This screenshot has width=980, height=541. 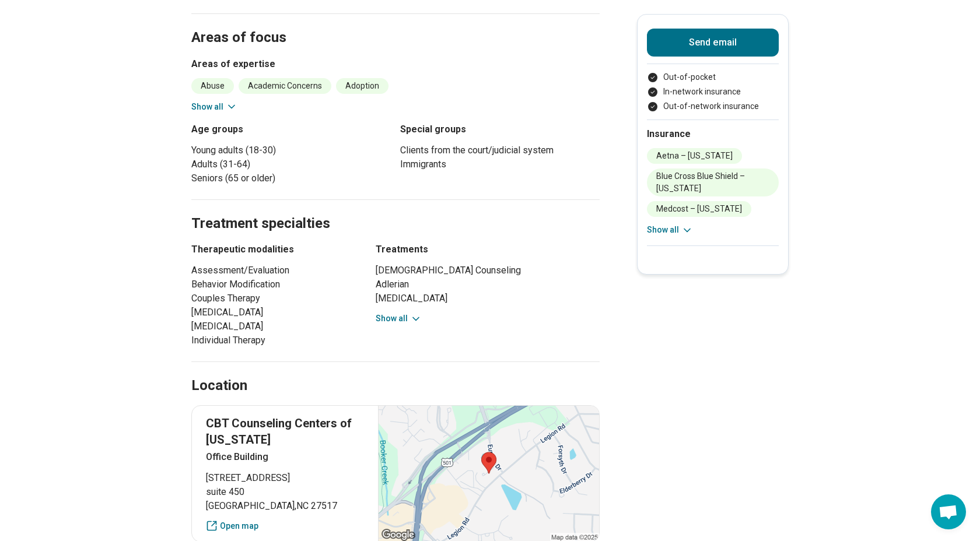 What do you see at coordinates (291, 179) in the screenshot?
I see `li: Seniors (65 or older)` at bounding box center [291, 179].